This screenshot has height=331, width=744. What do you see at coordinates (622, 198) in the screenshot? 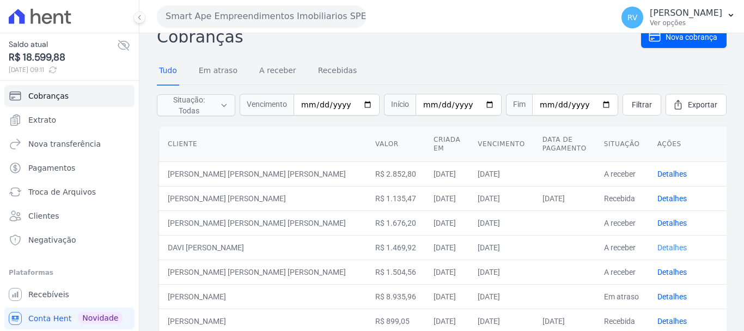
I see `td: Recebida` at bounding box center [622, 198].